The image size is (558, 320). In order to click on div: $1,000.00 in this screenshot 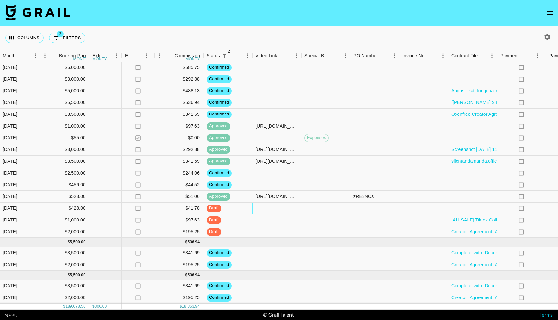, I will do `click(65, 126)`.